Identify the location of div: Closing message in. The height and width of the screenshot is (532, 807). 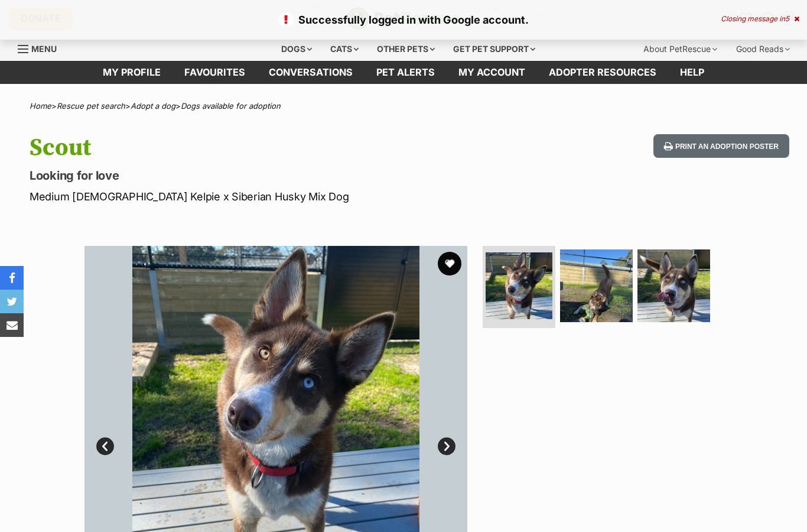
(759, 19).